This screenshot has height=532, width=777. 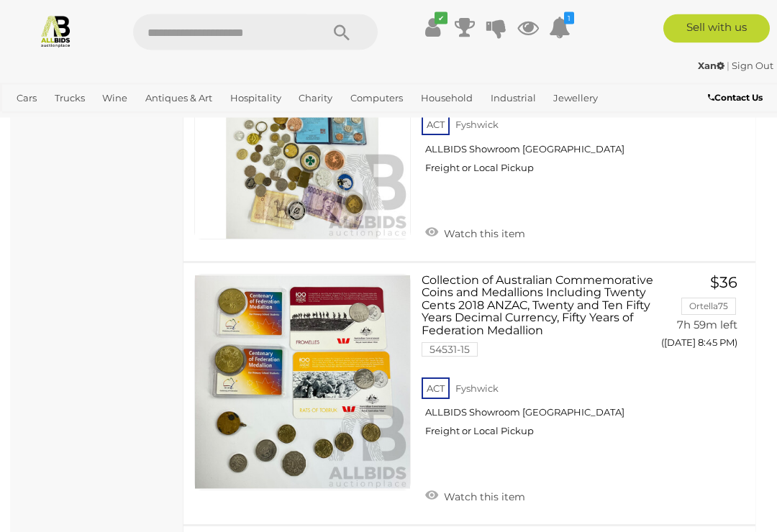 I want to click on a: Cars, so click(x=27, y=98).